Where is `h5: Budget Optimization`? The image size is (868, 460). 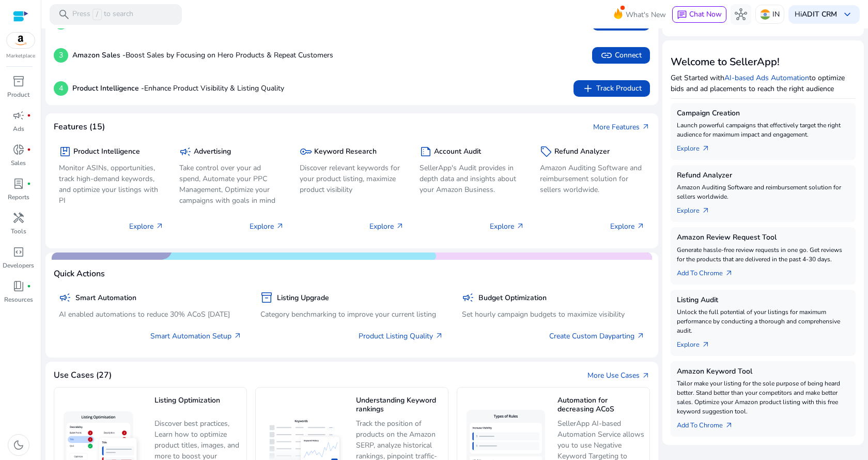
h5: Budget Optimization is located at coordinates (512, 298).